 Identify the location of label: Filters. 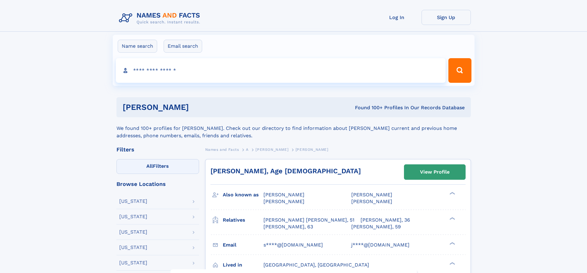
(158, 167).